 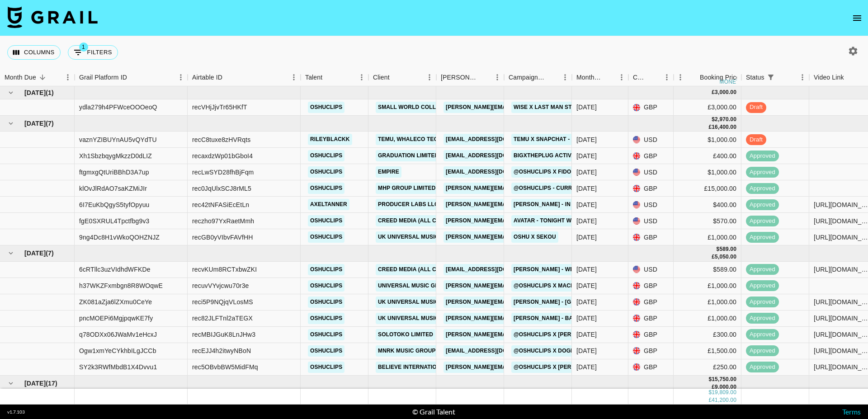 What do you see at coordinates (415, 285) in the screenshot?
I see `a: Universal Music Group` at bounding box center [415, 285].